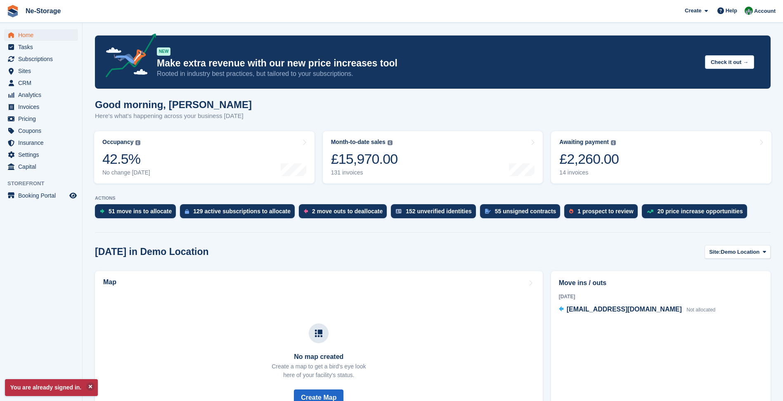 This screenshot has height=401, width=783. Describe the element at coordinates (697, 213) in the screenshot. I see `a: 20 price increase opportunities` at that location.